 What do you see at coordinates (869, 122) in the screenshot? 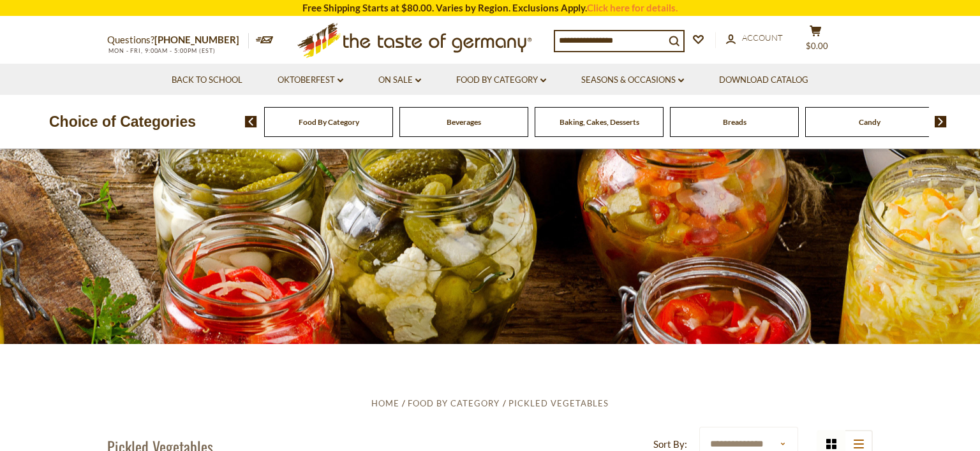
I see `a: Candy` at bounding box center [869, 122].